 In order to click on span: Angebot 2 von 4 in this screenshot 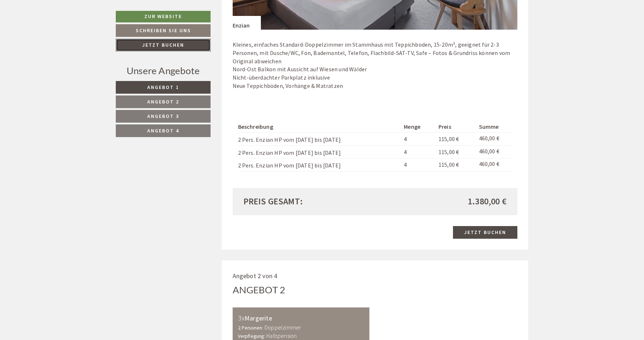, I will do `click(255, 276)`.